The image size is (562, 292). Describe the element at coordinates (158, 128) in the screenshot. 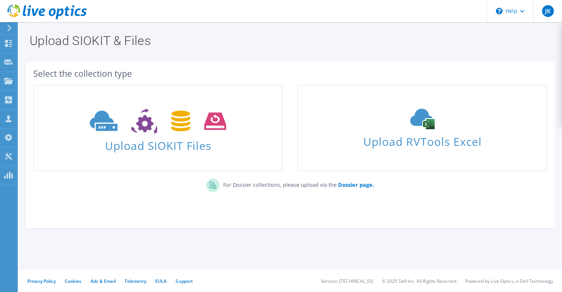

I see `a: Upload SIOKIT Files` at that location.